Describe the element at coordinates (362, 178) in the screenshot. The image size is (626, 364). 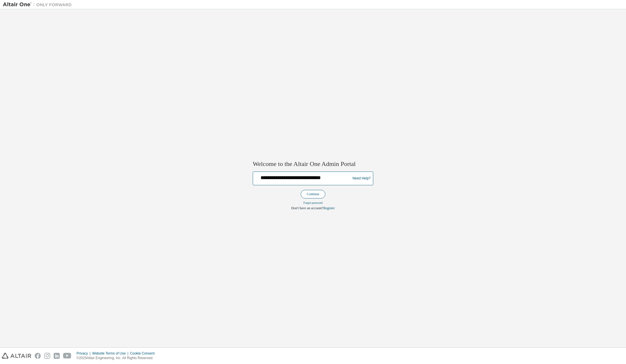
I see `a: Need Help?` at that location.